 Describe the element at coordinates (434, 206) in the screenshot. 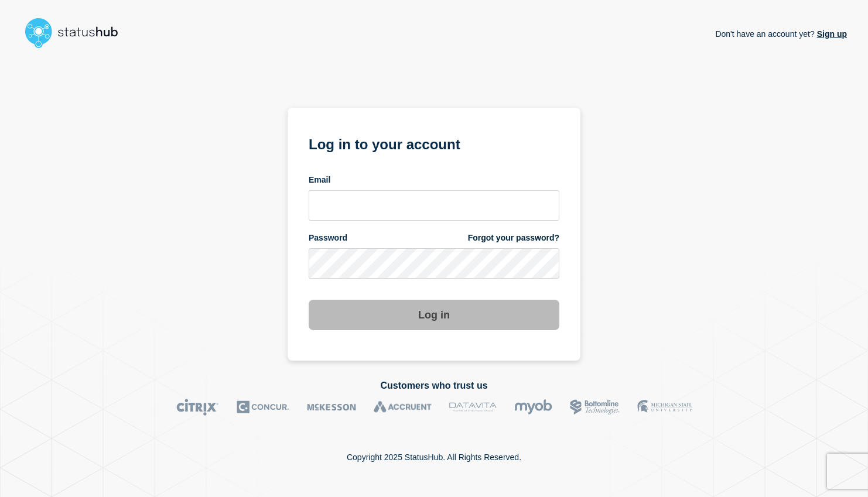

I see `input: email input` at that location.